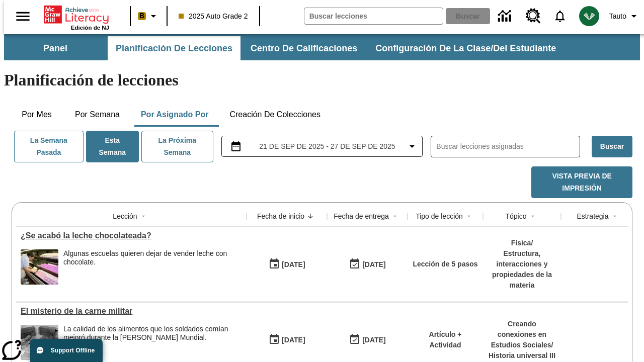 The image size is (644, 362). I want to click on span: Panel, so click(55, 48).